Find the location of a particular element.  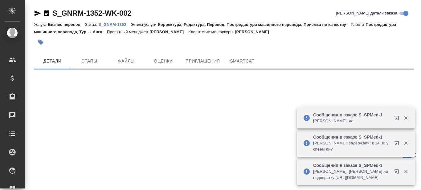

p: Клиентские менеджеры is located at coordinates (211, 32).